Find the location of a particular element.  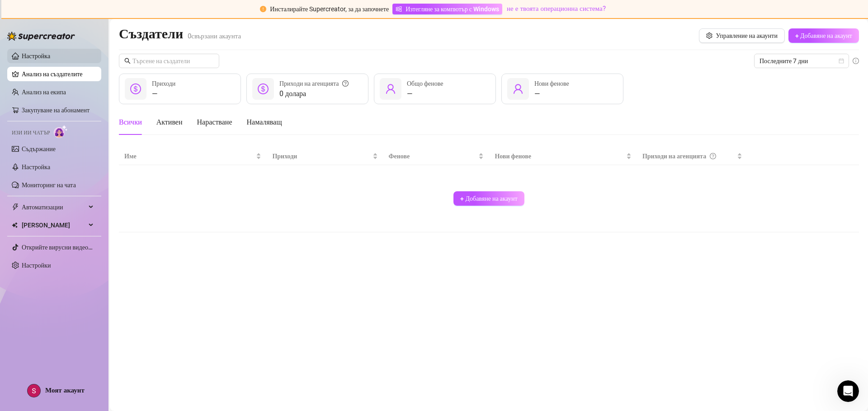

span: гръмотевици is located at coordinates (15, 207).